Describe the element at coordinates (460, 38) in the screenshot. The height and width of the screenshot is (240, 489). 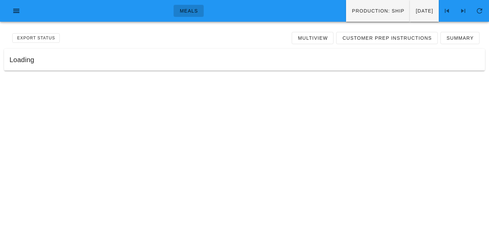
I see `span: Summary` at that location.